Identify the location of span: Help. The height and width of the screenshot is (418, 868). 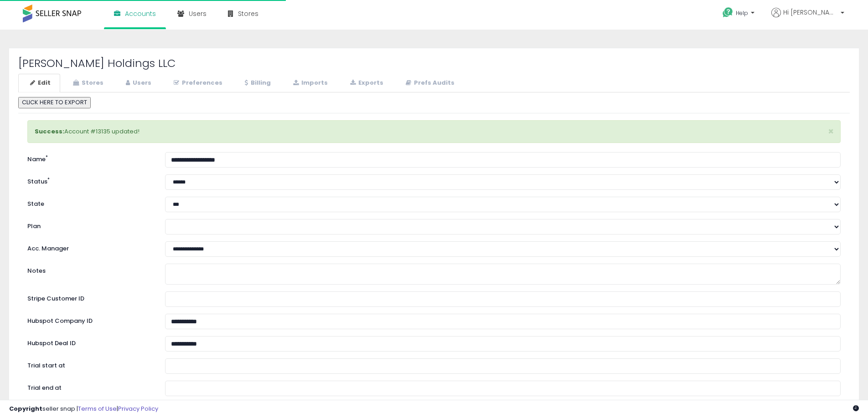
(742, 13).